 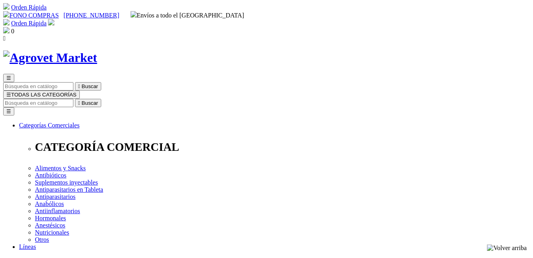 What do you see at coordinates (29, 7) in the screenshot?
I see `a: Orden Rápida` at bounding box center [29, 7].